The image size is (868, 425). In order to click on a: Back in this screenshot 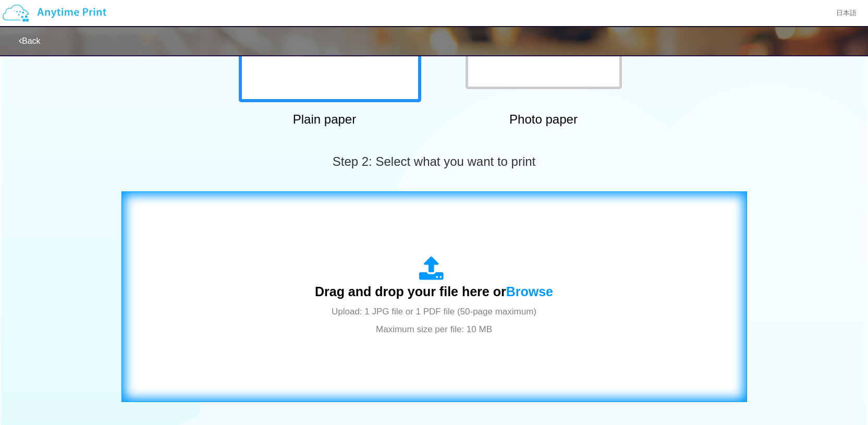, I will do `click(30, 40)`.